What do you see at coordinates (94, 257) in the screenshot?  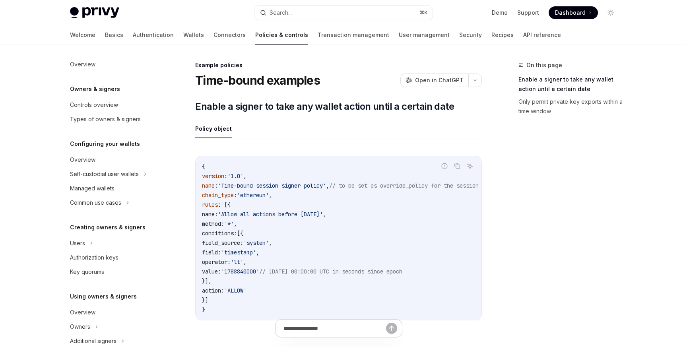 I see `div: Authorization keys` at bounding box center [94, 257].